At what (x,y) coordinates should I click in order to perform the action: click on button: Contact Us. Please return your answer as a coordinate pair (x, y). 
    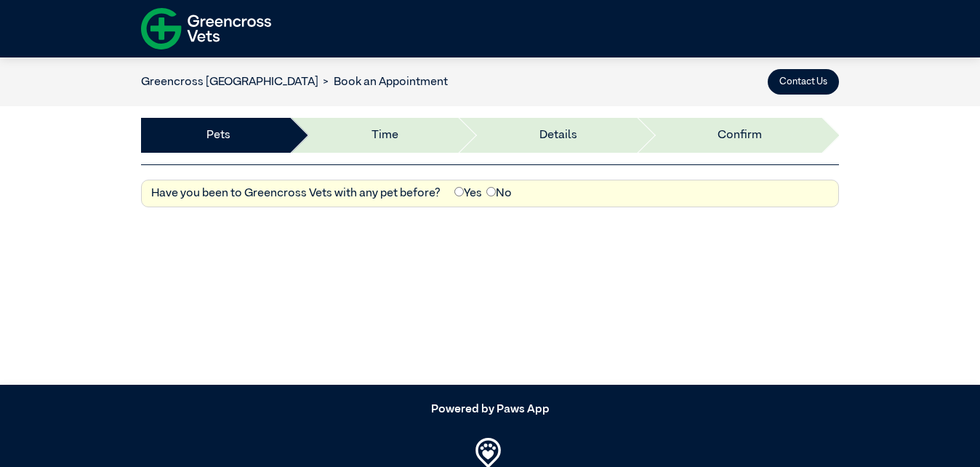
    Looking at the image, I should click on (804, 81).